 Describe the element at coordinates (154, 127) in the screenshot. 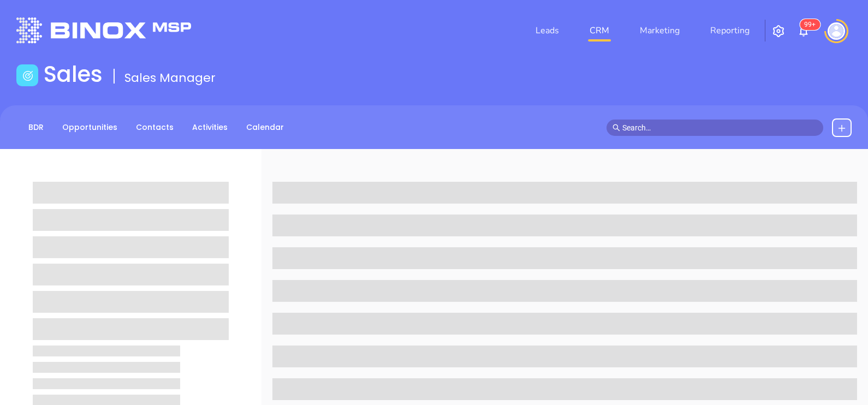

I see `a: Contacts` at that location.